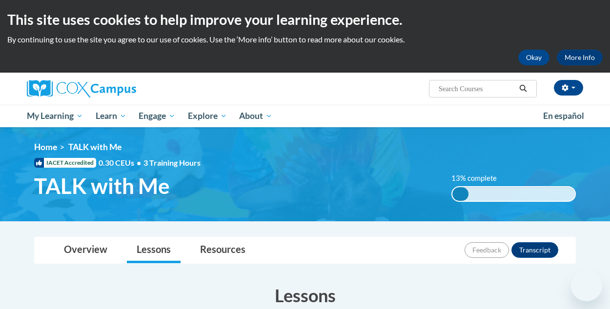  I want to click on a: My Learning, so click(55, 116).